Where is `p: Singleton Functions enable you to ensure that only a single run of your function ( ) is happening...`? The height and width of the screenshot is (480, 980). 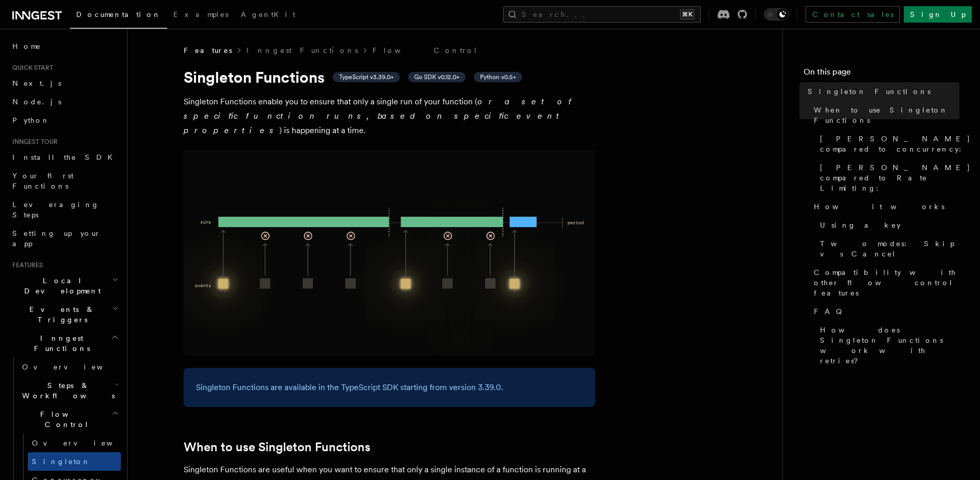
p: Singleton Functions enable you to ensure that only a single run of your function ( ) is happening... is located at coordinates (389, 116).